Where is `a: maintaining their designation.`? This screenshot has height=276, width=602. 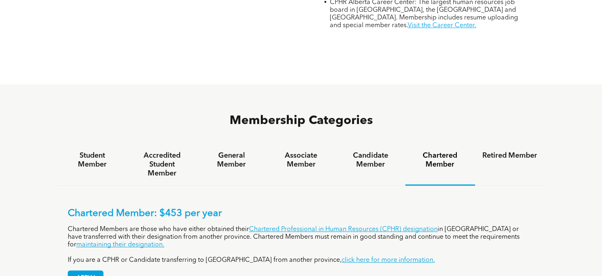
a: maintaining their designation. is located at coordinates (120, 245).